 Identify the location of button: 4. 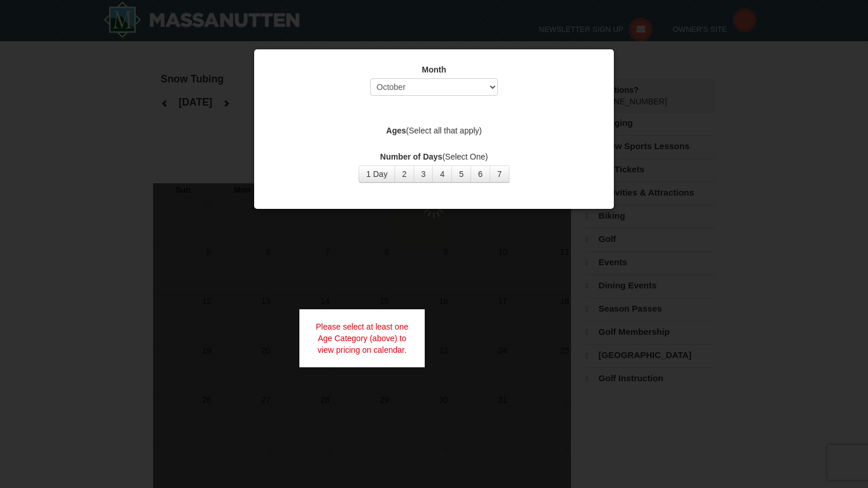
(442, 174).